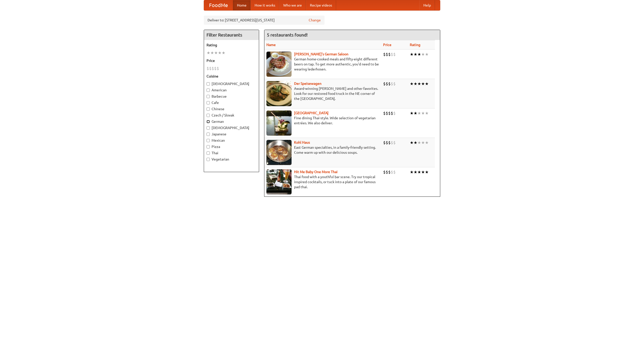 The image size is (644, 356). Describe the element at coordinates (231, 35) in the screenshot. I see `h4: Filter Restaurants` at that location.